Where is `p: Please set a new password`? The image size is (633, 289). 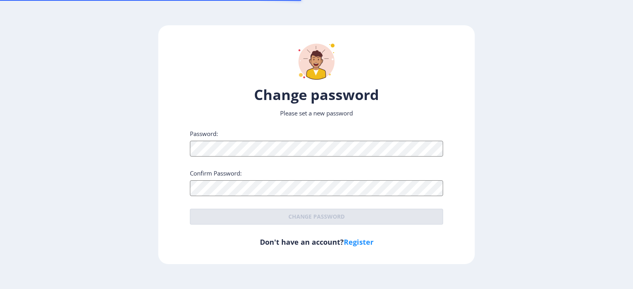
p: Please set a new password is located at coordinates (316, 113).